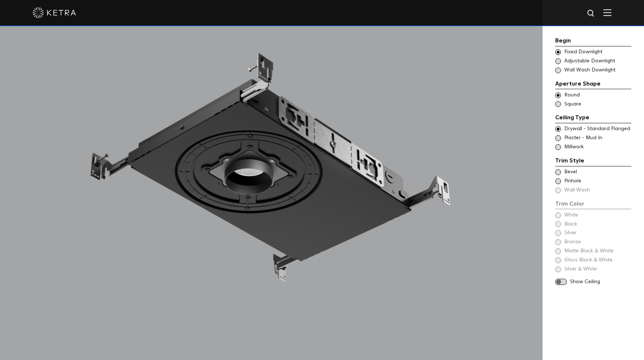 Image resolution: width=644 pixels, height=360 pixels. What do you see at coordinates (598, 172) in the screenshot?
I see `span: Bevel` at bounding box center [598, 172].